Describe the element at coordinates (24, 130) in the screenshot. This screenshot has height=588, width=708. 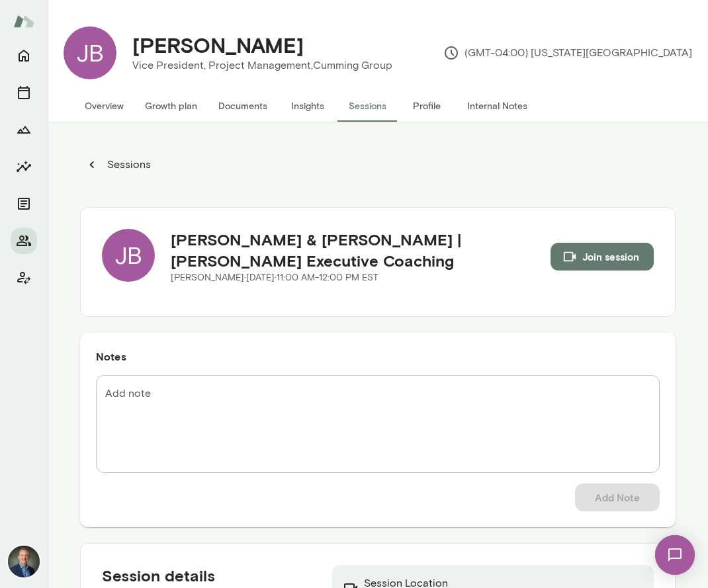
I see `button: Growth Plan` at that location.